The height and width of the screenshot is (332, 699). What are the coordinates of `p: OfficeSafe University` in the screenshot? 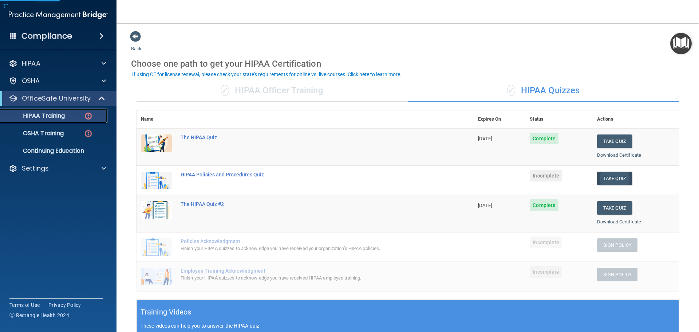 It's located at (56, 98).